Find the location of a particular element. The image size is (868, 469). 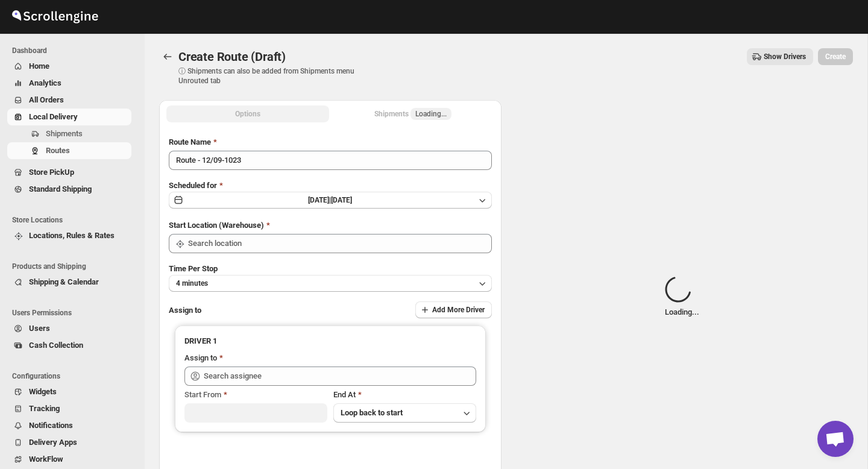

span: Configurations is located at coordinates (74, 376).